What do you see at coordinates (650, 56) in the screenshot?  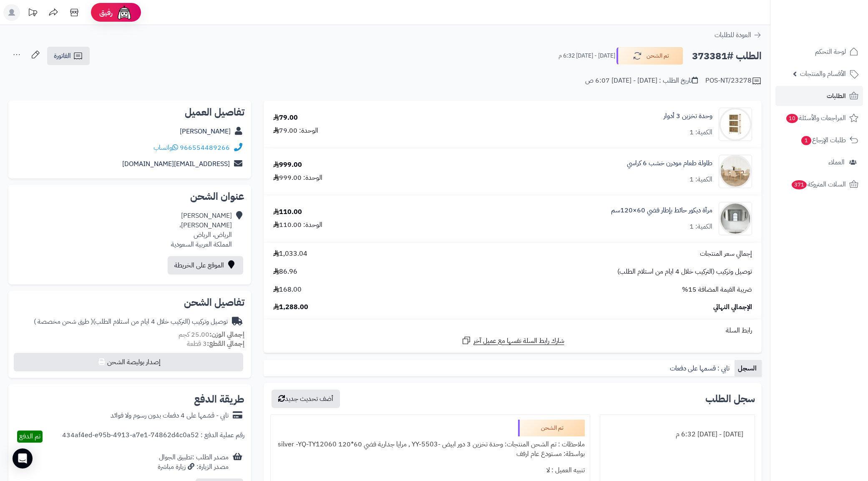 I see `button: تم الشحن` at bounding box center [650, 56].